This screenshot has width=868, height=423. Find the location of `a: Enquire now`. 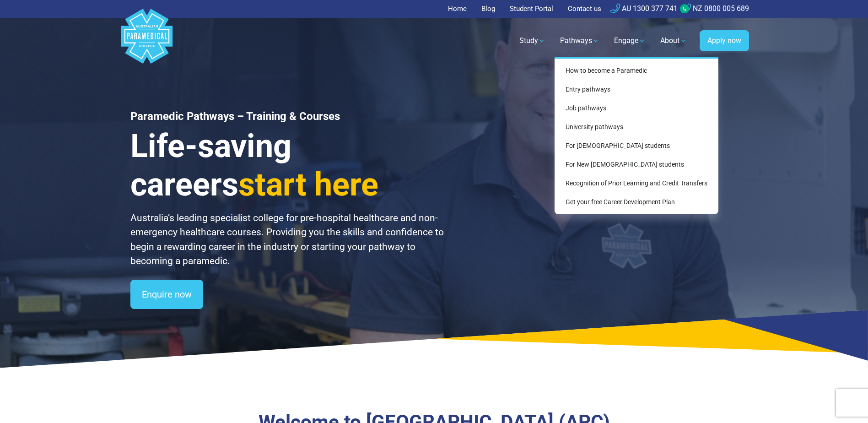

a: Enquire now is located at coordinates (166, 294).